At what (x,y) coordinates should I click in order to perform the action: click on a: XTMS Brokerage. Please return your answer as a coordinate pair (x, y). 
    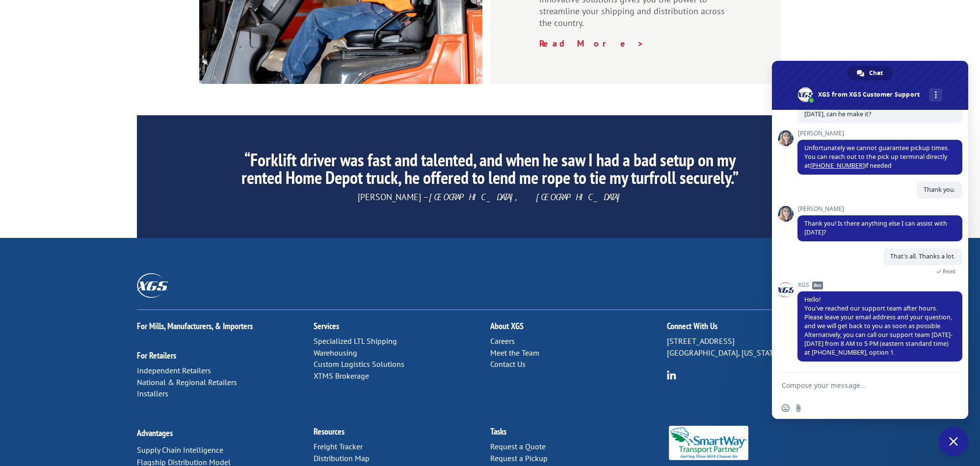
    Looking at the image, I should click on (341, 376).